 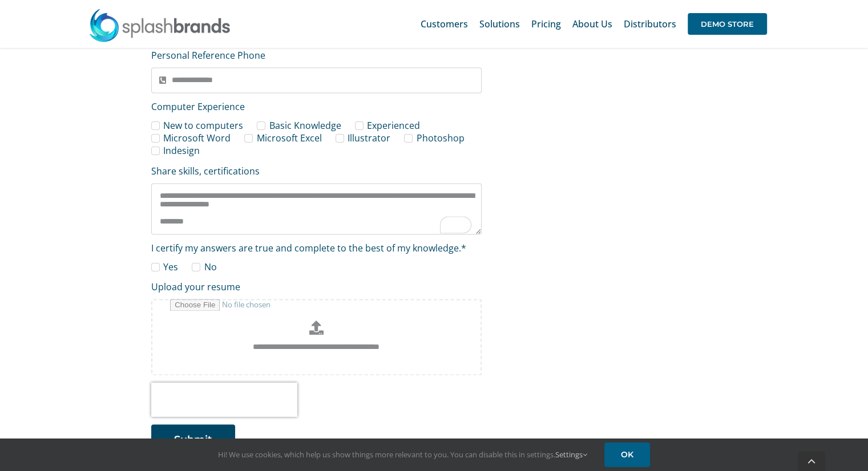 What do you see at coordinates (193, 440) in the screenshot?
I see `button: Submit` at bounding box center [193, 440].